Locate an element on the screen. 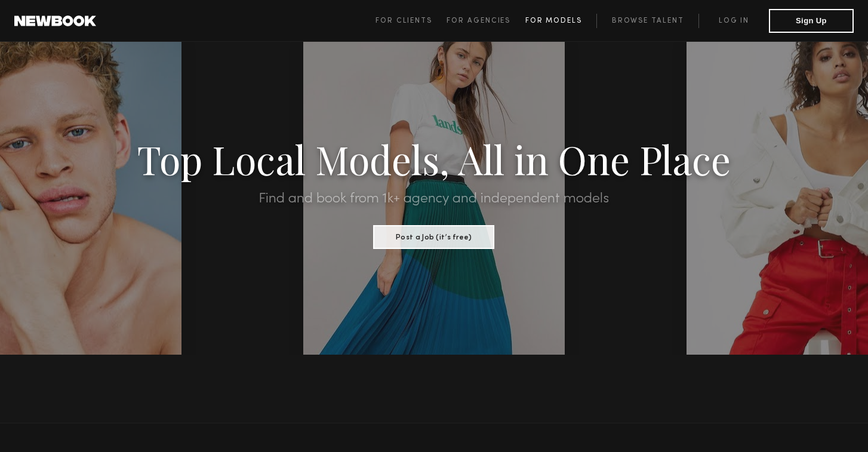 The image size is (868, 452). a: For Clients is located at coordinates (411, 21).